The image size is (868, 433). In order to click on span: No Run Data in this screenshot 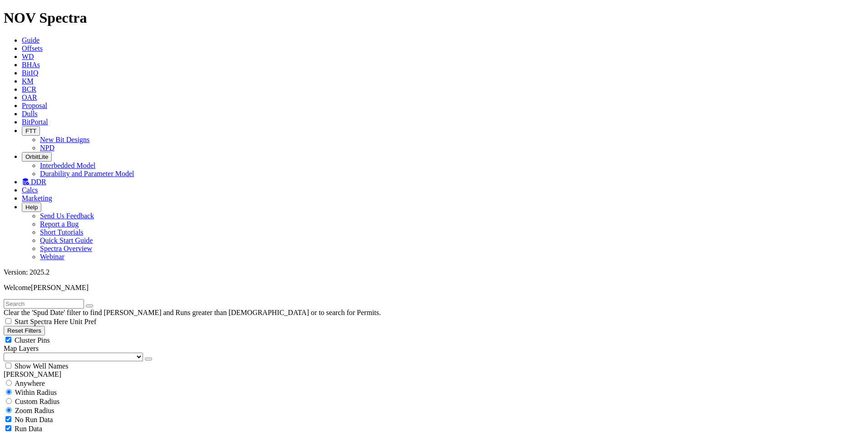, I will do `click(34, 420)`.